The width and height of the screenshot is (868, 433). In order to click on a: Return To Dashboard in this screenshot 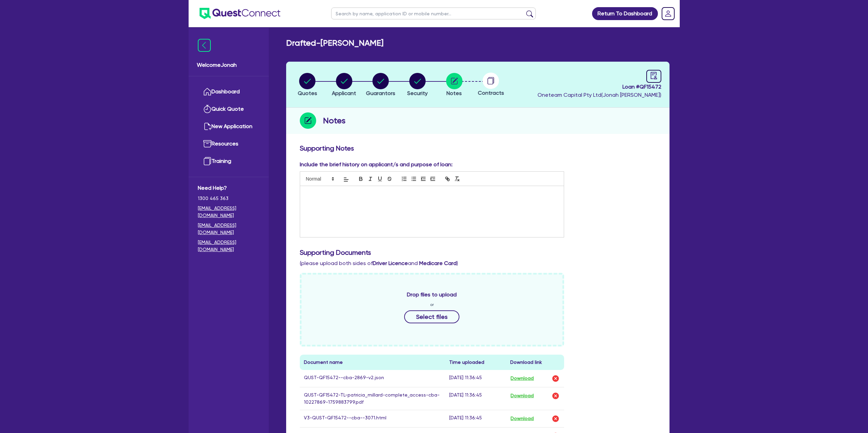, I will do `click(625, 14)`.